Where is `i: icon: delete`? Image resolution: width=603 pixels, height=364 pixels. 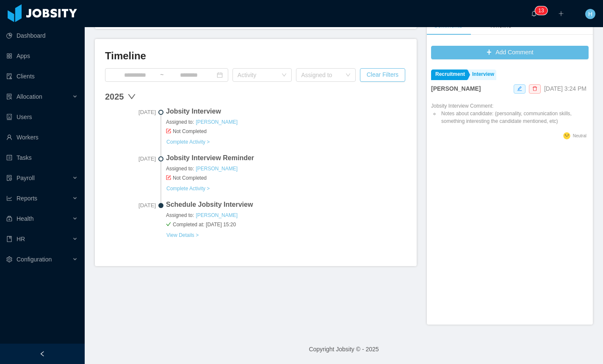
i: icon: delete is located at coordinates (535, 89).